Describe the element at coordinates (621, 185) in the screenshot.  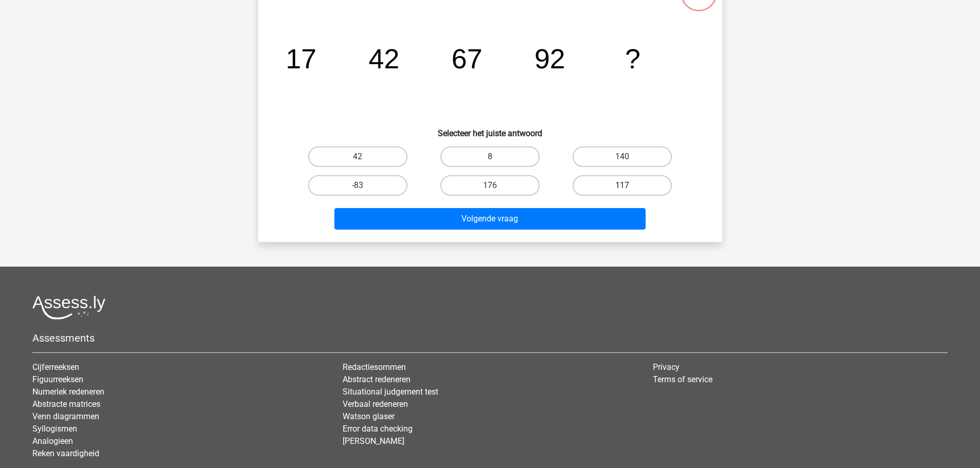
I see `label: 117` at that location.